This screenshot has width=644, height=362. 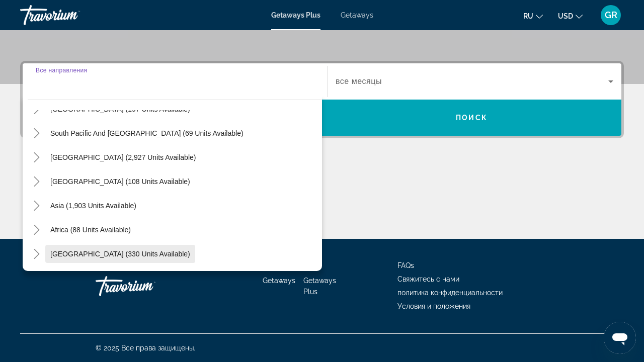 What do you see at coordinates (566, 16) in the screenshot?
I see `span: USD` at bounding box center [566, 16].